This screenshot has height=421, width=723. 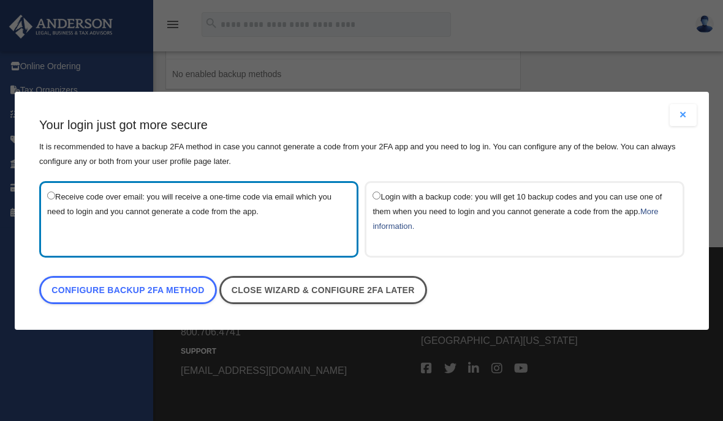 What do you see at coordinates (51, 195) in the screenshot?
I see `input: Receive code over email: you will receive a one-time code via email which you need to login and y...` at bounding box center [51, 195].